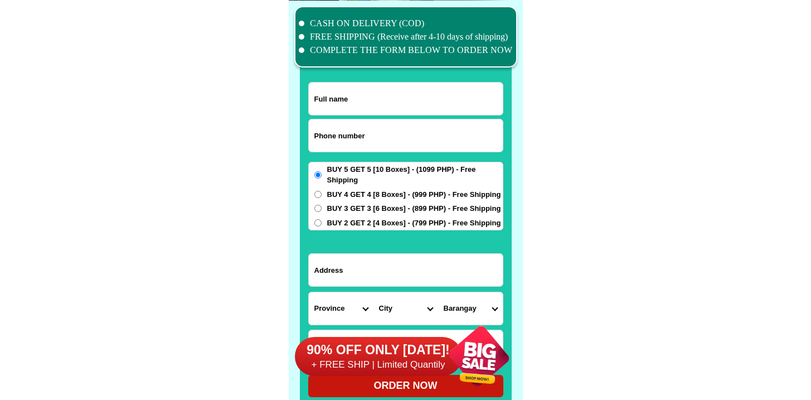 This screenshot has width=811, height=400. I want to click on select: Select commune, so click(471, 308).